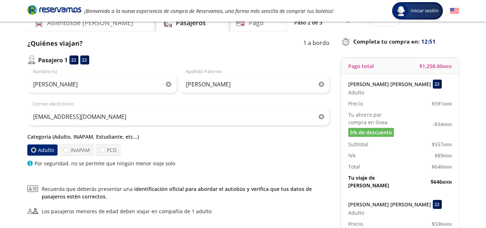 The image size is (486, 228). I want to click on p: IVA, so click(352, 155).